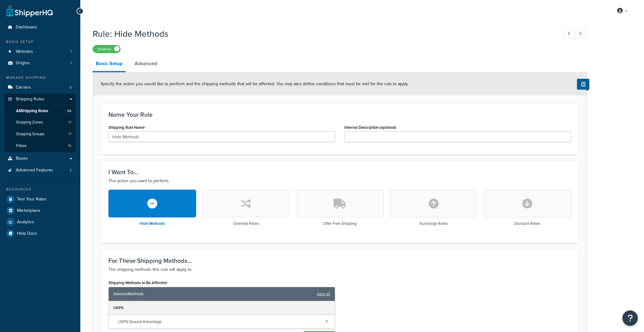  Describe the element at coordinates (40, 134) in the screenshot. I see `a: Shipping Groups17` at that location.